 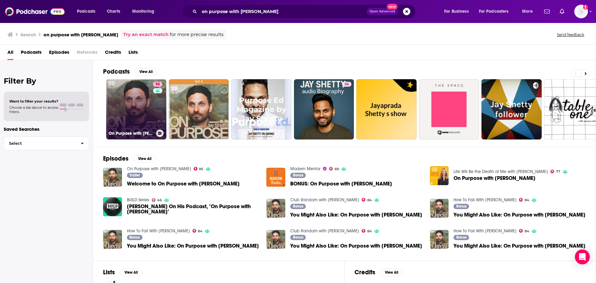 I want to click on span: 56, so click(x=347, y=84).